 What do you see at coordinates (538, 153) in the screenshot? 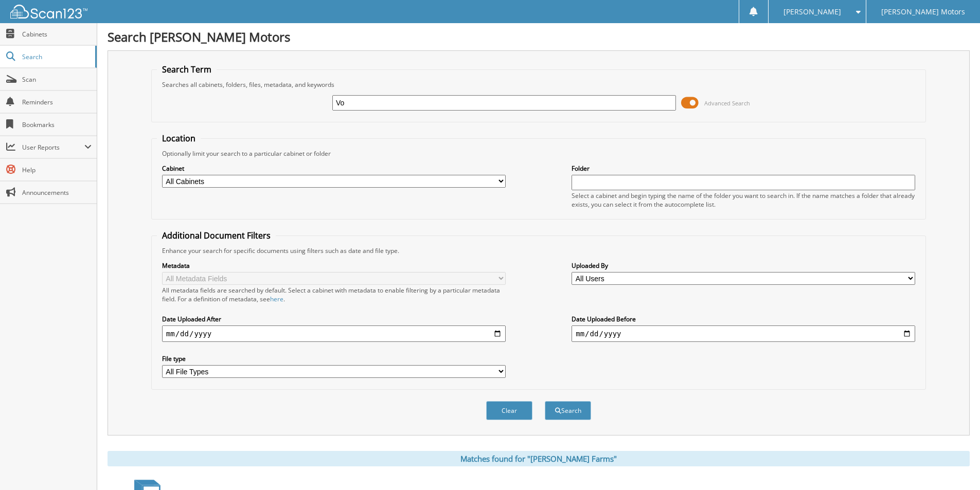
I see `div: Optionally limit your search to a particular cabinet or folder` at bounding box center [538, 153].